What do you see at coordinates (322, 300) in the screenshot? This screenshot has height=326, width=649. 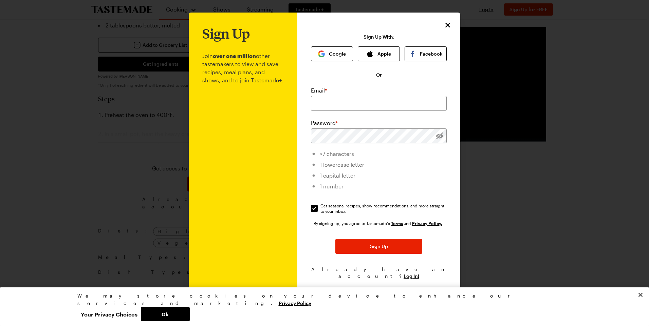 I see `div: We may store cookies on your device to enhance our services and marketing.` at bounding box center [322, 300].